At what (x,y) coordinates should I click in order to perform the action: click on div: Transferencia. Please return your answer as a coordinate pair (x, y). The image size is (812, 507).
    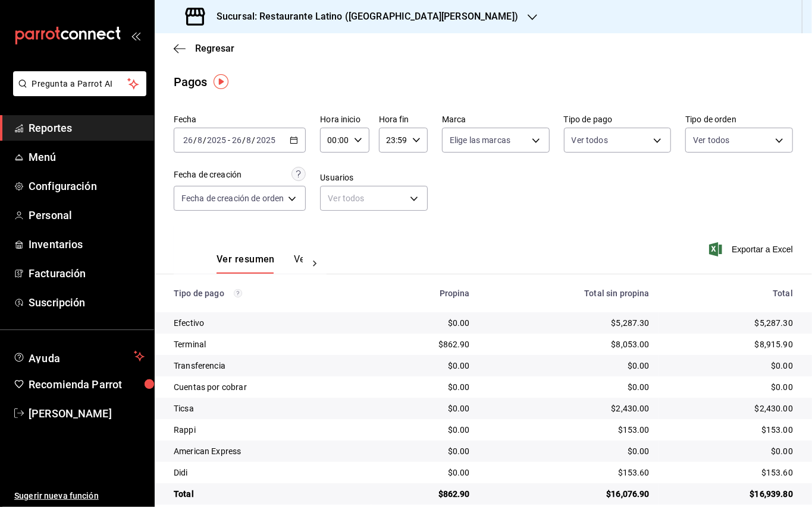
    Looking at the image, I should click on (267, 366).